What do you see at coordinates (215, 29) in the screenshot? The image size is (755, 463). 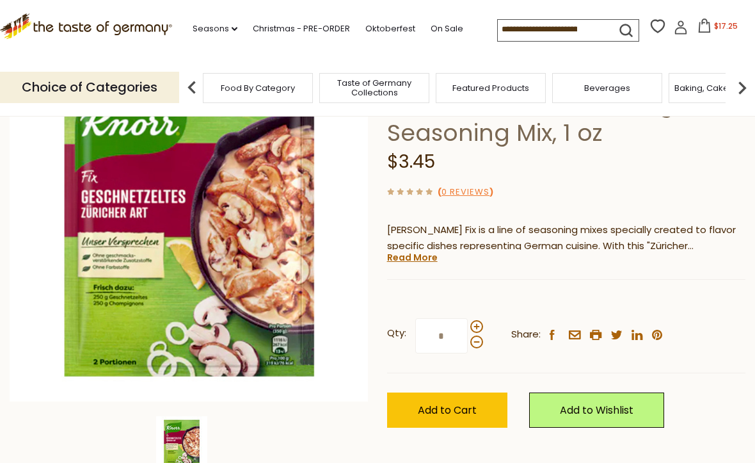 I see `a: Seasons` at bounding box center [215, 29].